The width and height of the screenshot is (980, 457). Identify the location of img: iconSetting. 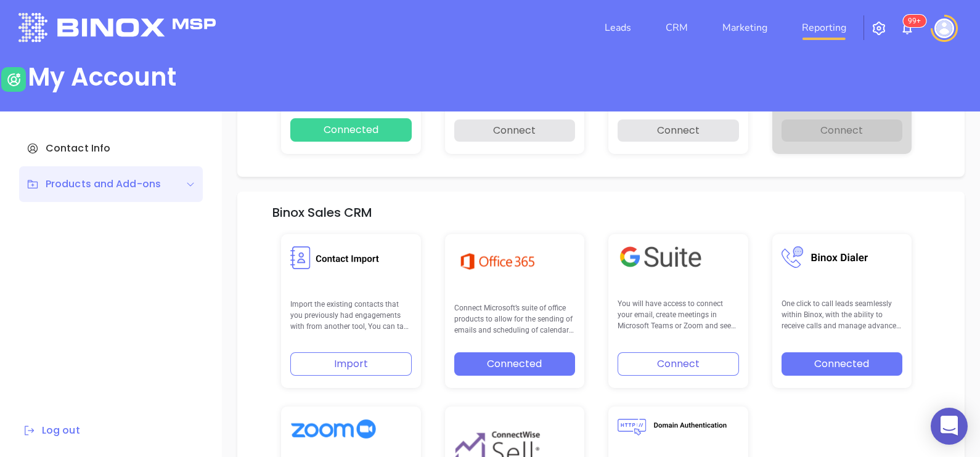
(879, 28).